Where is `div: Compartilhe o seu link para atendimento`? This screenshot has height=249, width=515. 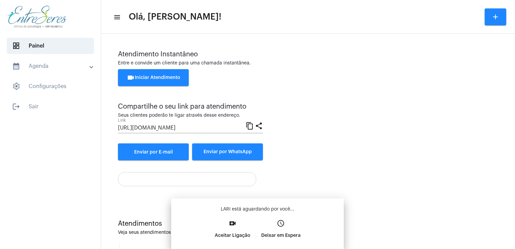 div: Compartilhe o seu link para atendimento is located at coordinates (190, 106).